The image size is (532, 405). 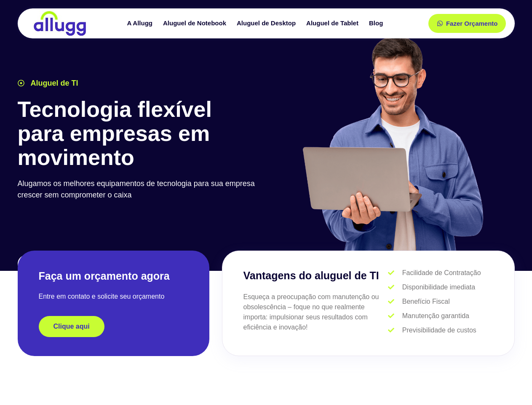 I want to click on h2: Faça um orçamento agora, so click(x=113, y=276).